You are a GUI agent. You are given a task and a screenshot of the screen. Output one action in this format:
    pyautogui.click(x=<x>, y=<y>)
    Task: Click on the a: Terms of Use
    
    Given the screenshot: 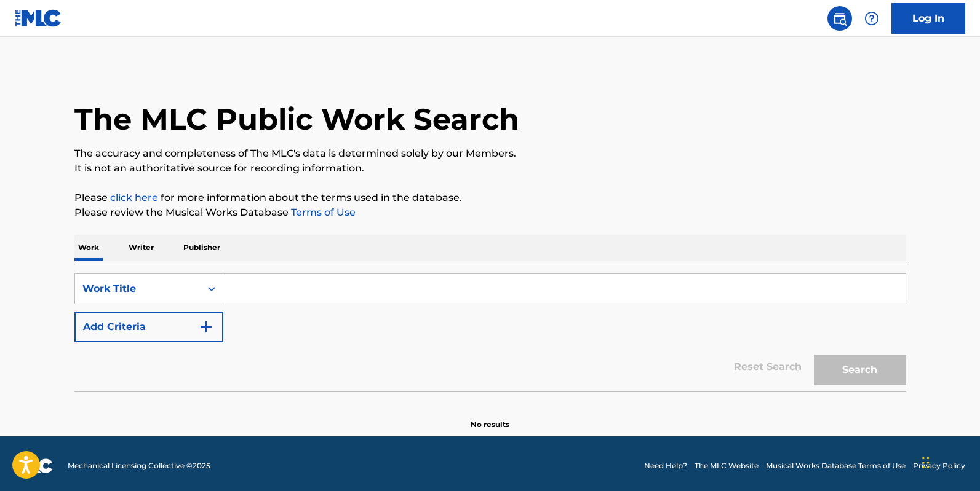 What is the action you would take?
    pyautogui.click(x=322, y=212)
    